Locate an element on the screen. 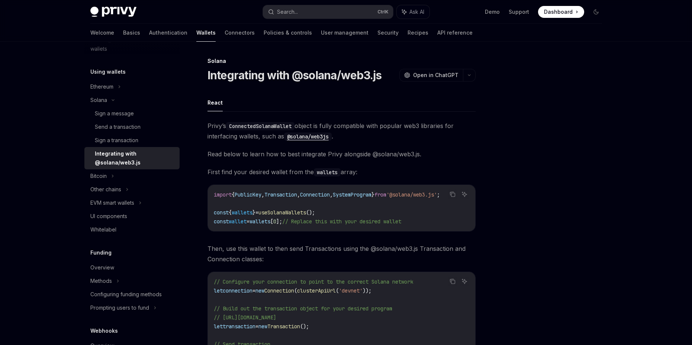  div: Overview is located at coordinates (102, 267).